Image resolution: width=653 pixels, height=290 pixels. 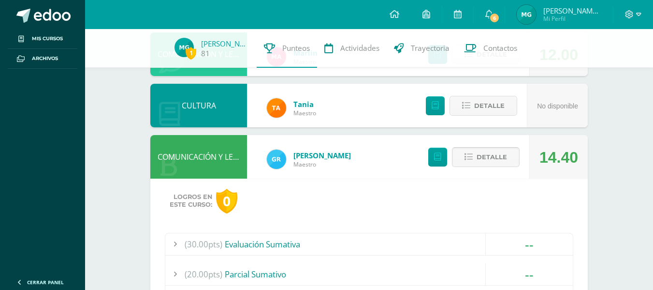 I want to click on span: Contactos, so click(x=501, y=48).